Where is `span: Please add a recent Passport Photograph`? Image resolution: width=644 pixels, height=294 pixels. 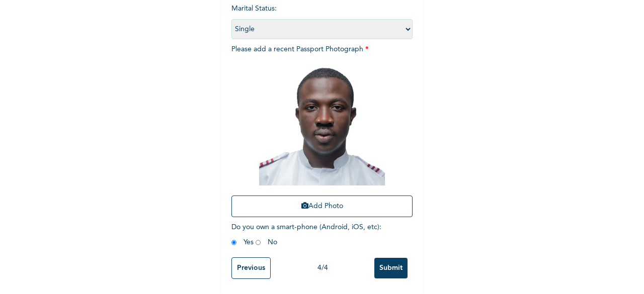
span: Please add a recent Passport Photograph is located at coordinates (322, 134).